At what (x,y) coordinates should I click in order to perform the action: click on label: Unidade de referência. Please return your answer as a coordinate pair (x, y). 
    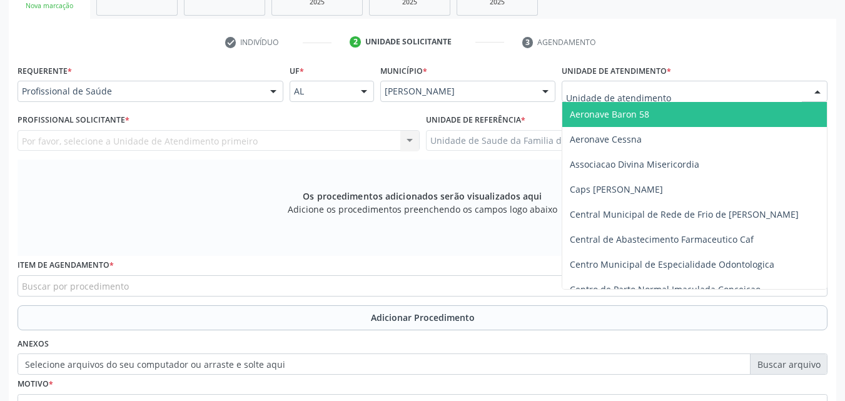
    Looking at the image, I should click on (475, 120).